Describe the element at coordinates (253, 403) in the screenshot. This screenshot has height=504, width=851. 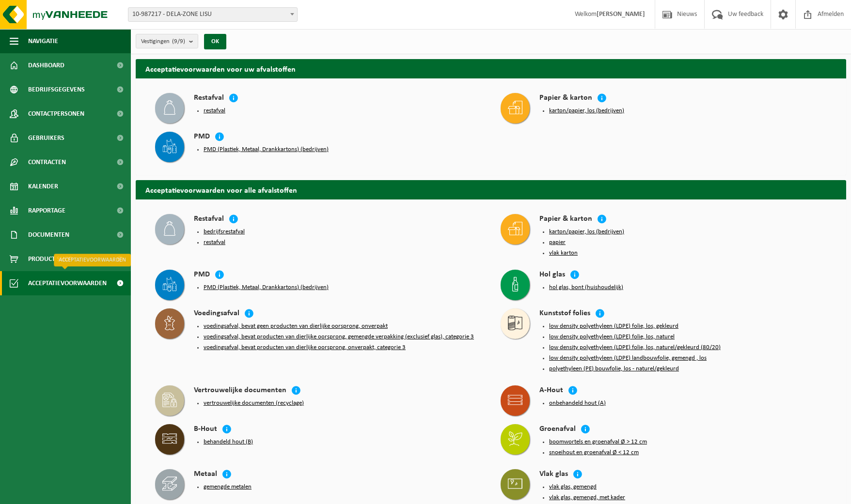
I see `button: vertrouwelijke documenten (recyclage)` at that location.